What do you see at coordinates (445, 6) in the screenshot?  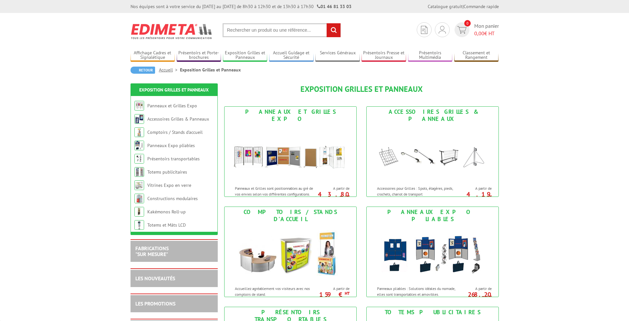 I see `a: Catalogue gratuit` at bounding box center [445, 6].